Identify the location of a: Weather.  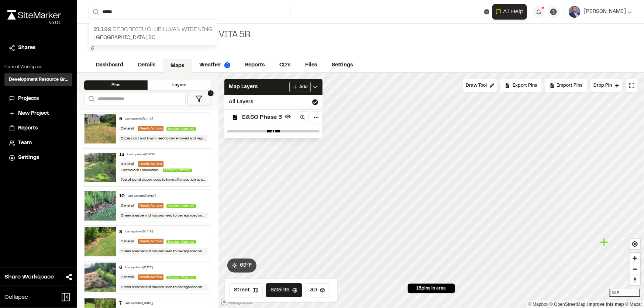
(215, 65).